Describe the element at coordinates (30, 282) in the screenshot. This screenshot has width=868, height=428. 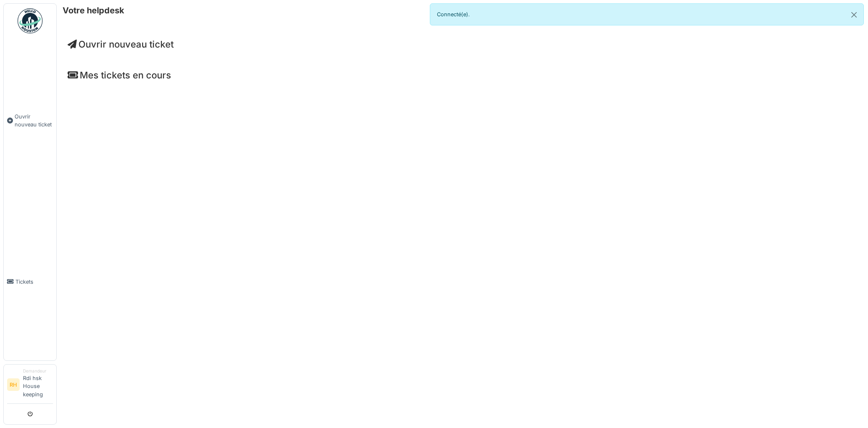
I see `a: Tickets` at that location.